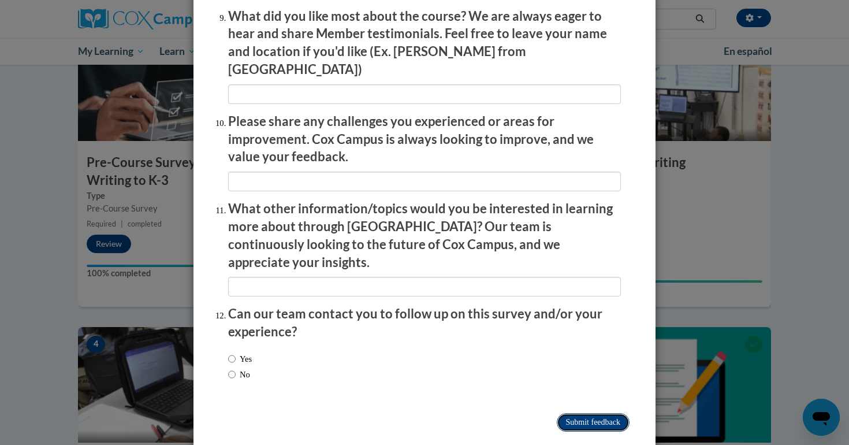 The image size is (849, 445). Describe the element at coordinates (425, 323) in the screenshot. I see `p: Can our team contact you to follow up on this survey and/or your experience?` at that location.